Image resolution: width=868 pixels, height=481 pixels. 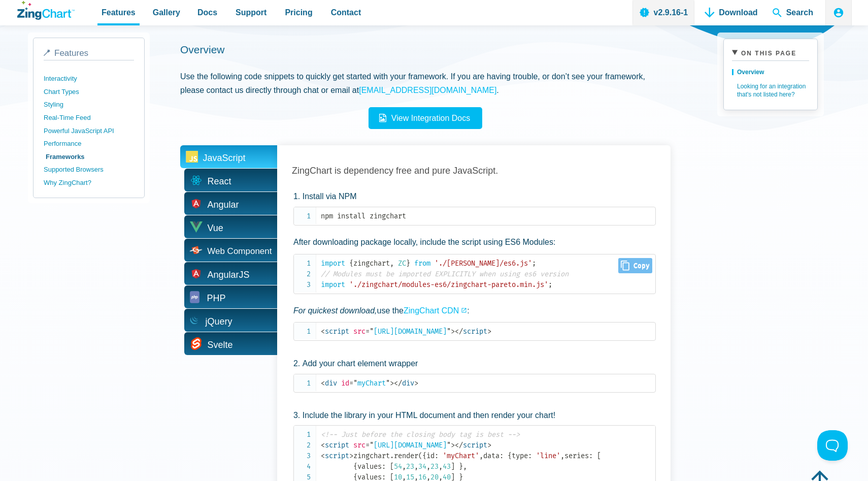 I want to click on span: jQuery, so click(x=219, y=322).